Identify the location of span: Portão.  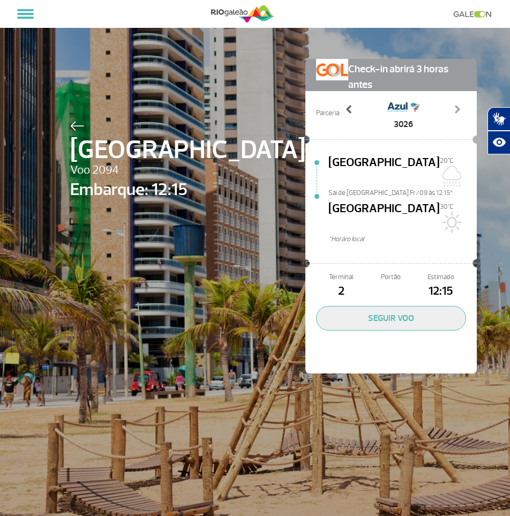
(391, 277).